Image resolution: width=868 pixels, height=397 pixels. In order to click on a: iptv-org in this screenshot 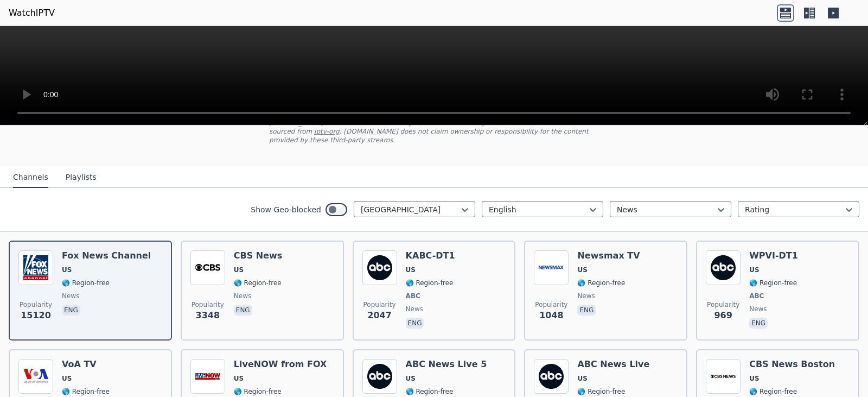, I will do `click(326, 131)`.